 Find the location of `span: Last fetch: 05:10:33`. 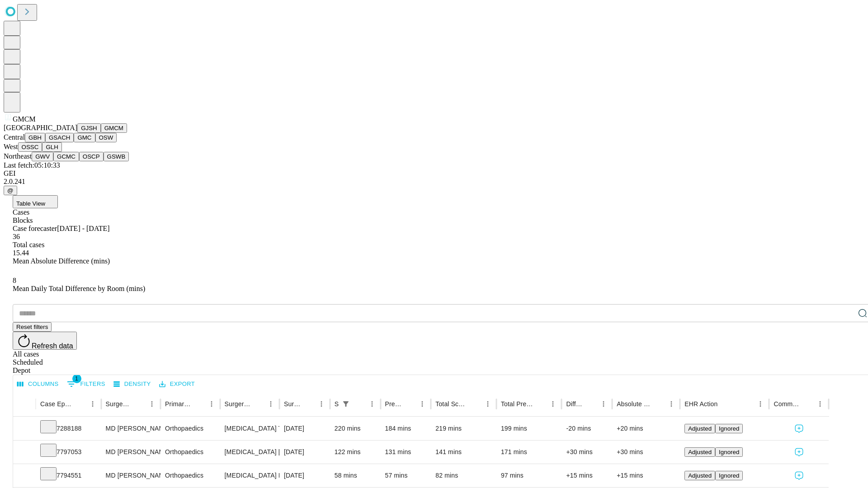

span: Last fetch: 05:10:33 is located at coordinates (32, 165).